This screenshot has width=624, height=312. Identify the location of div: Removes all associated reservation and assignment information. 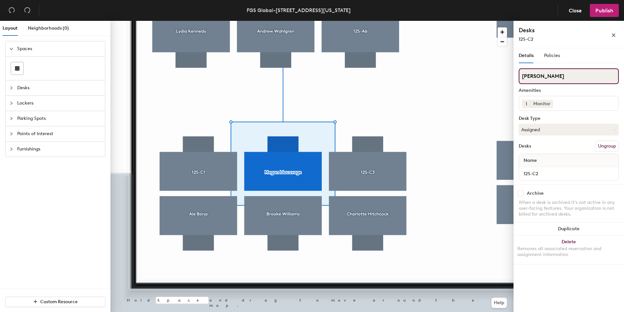
(569, 251).